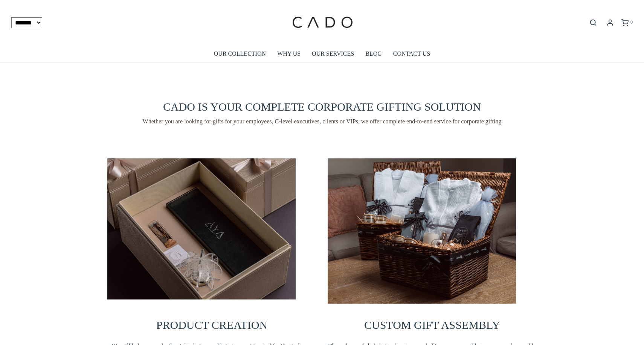 This screenshot has height=345, width=644. What do you see at coordinates (322, 22) in the screenshot?
I see `img: cadogifting` at bounding box center [322, 22].